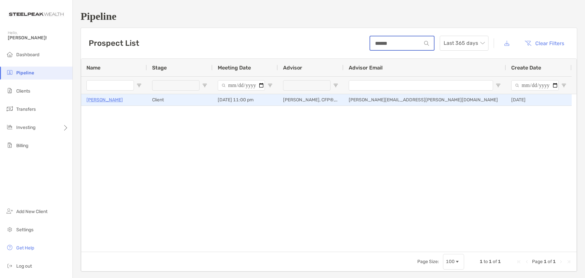 The height and width of the screenshot is (278, 585). I want to click on img: add_new_client icon, so click(10, 211).